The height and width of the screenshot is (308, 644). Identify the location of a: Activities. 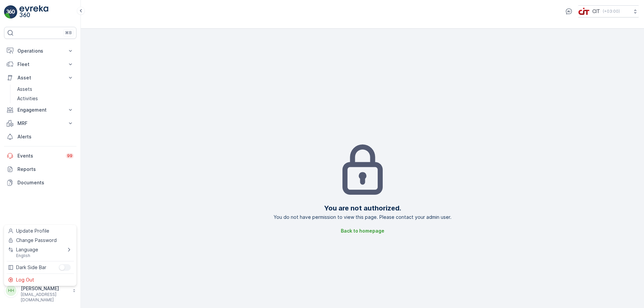
(45, 98).